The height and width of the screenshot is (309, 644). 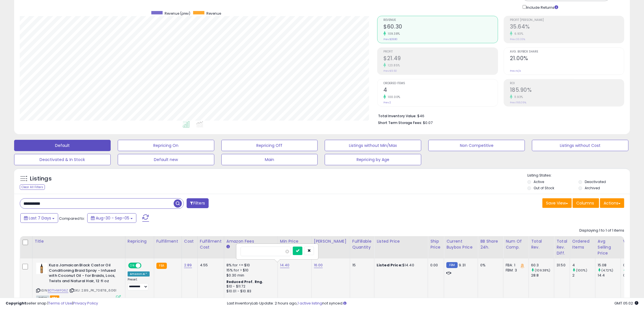 I want to click on button: Repricing Off, so click(x=269, y=146).